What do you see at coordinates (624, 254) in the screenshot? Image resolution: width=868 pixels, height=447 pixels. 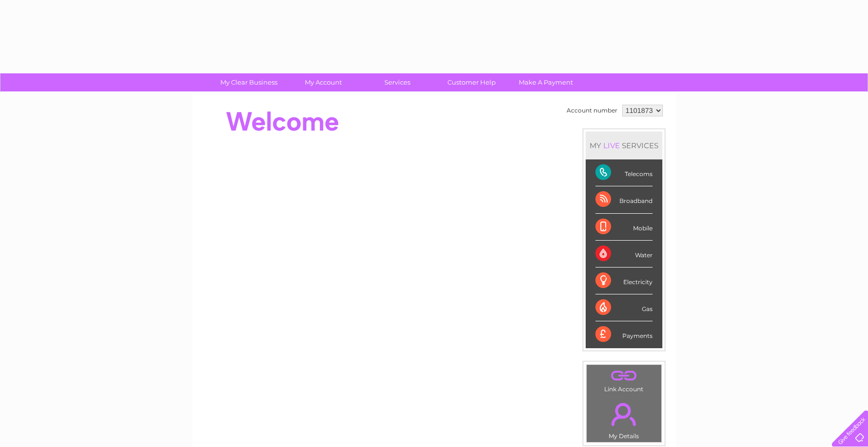 I see `div: Water` at bounding box center [624, 254].